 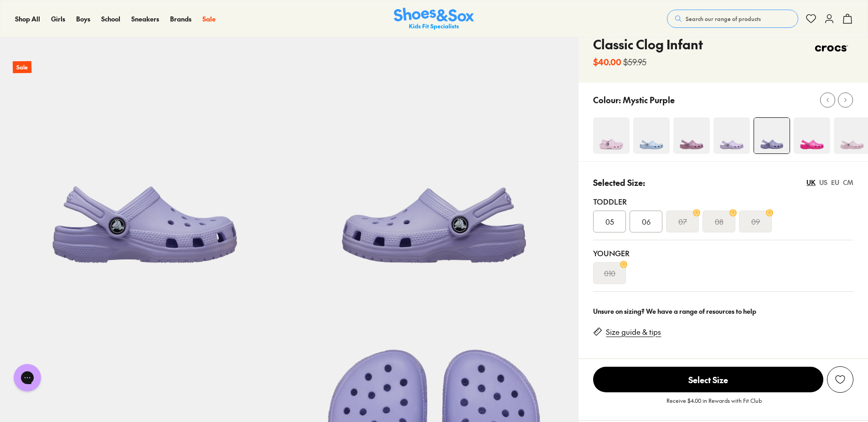 What do you see at coordinates (19, 17) in the screenshot?
I see `button: Open gorgias live chat` at bounding box center [19, 17].